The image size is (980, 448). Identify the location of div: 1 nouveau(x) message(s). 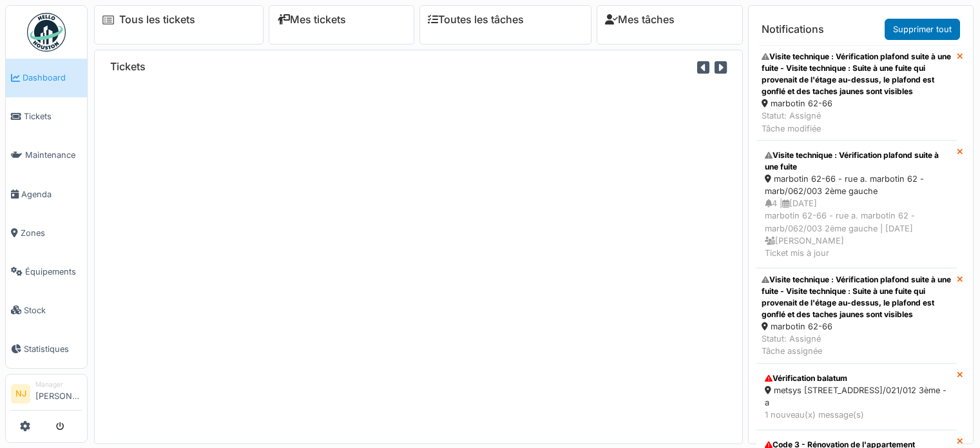
(856, 415).